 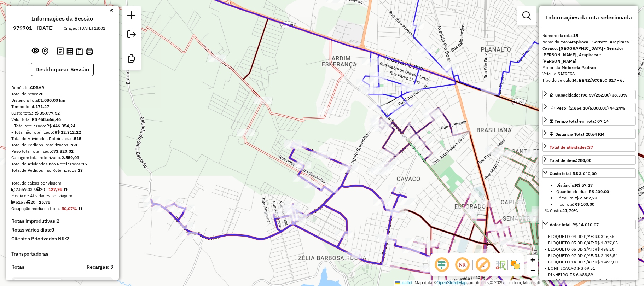 I want to click on strong: M. BENZ/ACCELO 817 - 6t, so click(x=598, y=80).